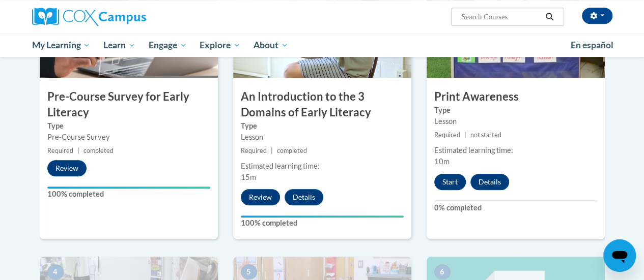  What do you see at coordinates (129, 138) in the screenshot?
I see `div: Pre-Course Survey` at bounding box center [129, 138].